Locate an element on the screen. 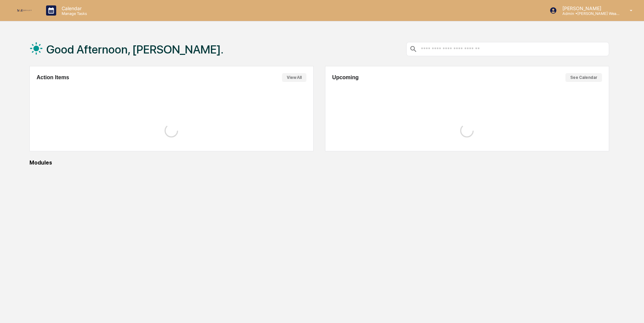 The height and width of the screenshot is (323, 644). button: View All is located at coordinates (294, 77).